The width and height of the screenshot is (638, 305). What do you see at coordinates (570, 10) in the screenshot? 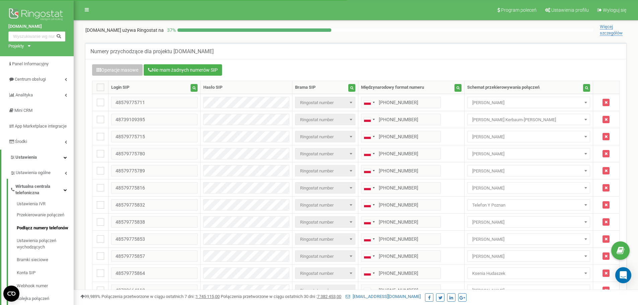
I see `span: Ustawienia profilu` at bounding box center [570, 10].